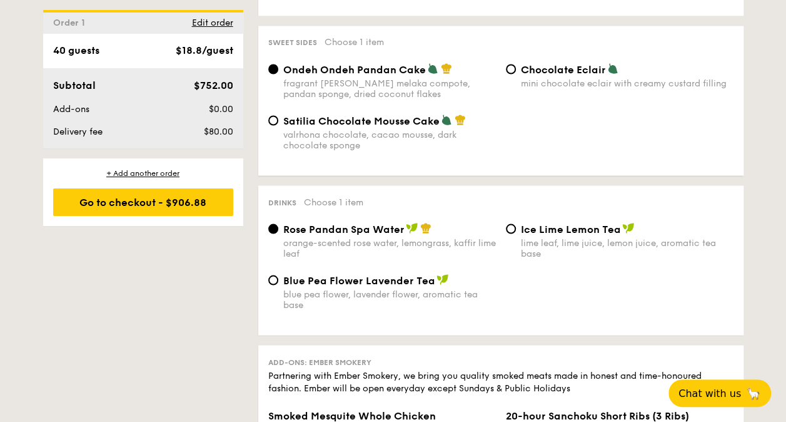 The height and width of the screenshot is (422, 786). What do you see at coordinates (220, 109) in the screenshot?
I see `span: $0.00` at bounding box center [220, 109].